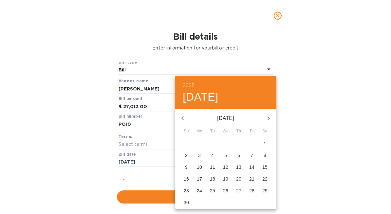 This screenshot has height=214, width=391. Describe the element at coordinates (265, 190) in the screenshot. I see `p: 29` at that location.